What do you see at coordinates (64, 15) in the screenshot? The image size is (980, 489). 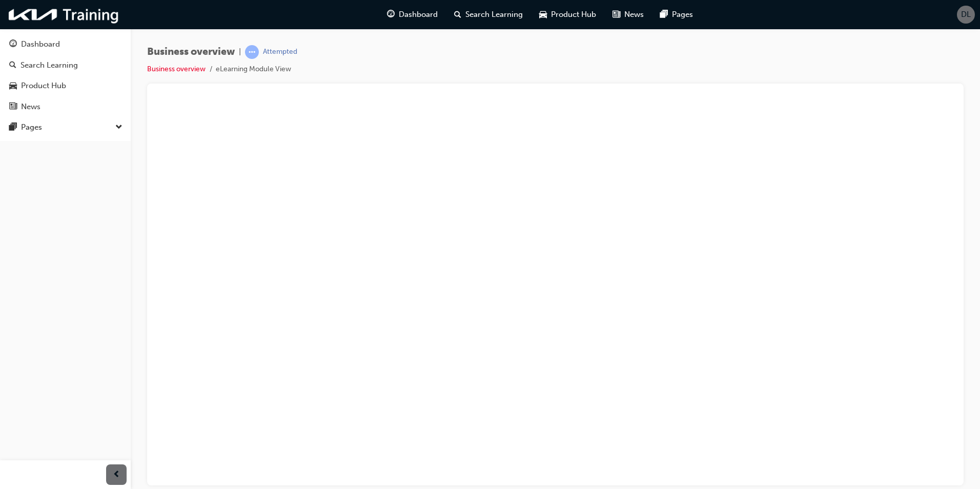 I see `a: kia-training` at bounding box center [64, 15].